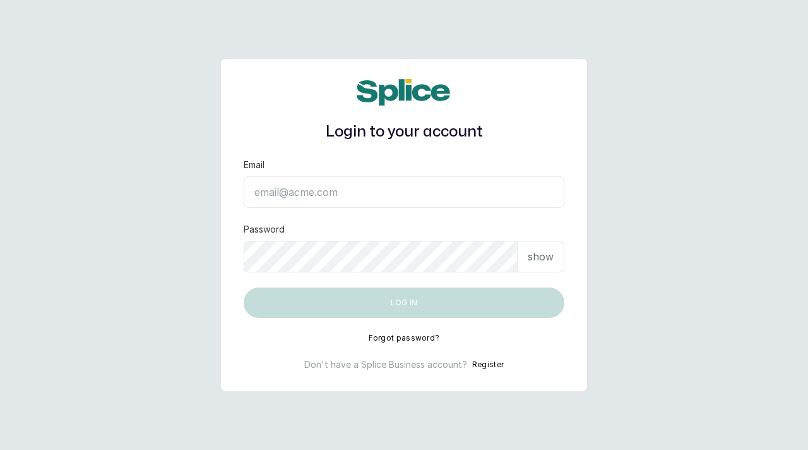 This screenshot has width=808, height=450. I want to click on button: Log in, so click(404, 303).